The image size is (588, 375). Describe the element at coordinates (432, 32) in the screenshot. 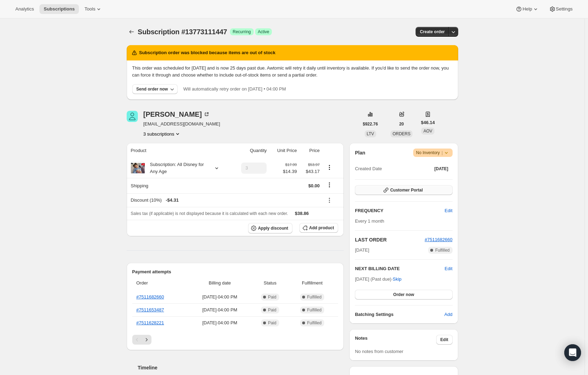

I see `span: Create order` at that location.